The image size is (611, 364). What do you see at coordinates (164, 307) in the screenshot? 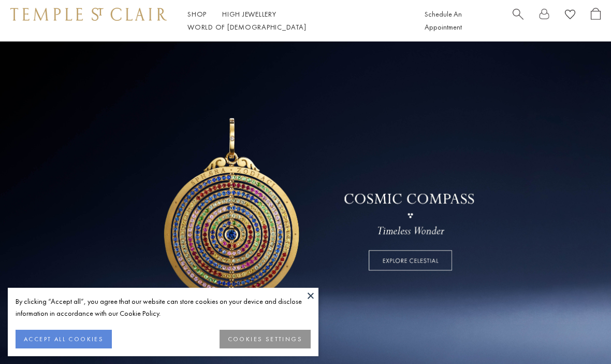
I see `div: By clicking “Accept all”, you agree that our website can store cookies on your device and disclos...` at bounding box center [164, 307].